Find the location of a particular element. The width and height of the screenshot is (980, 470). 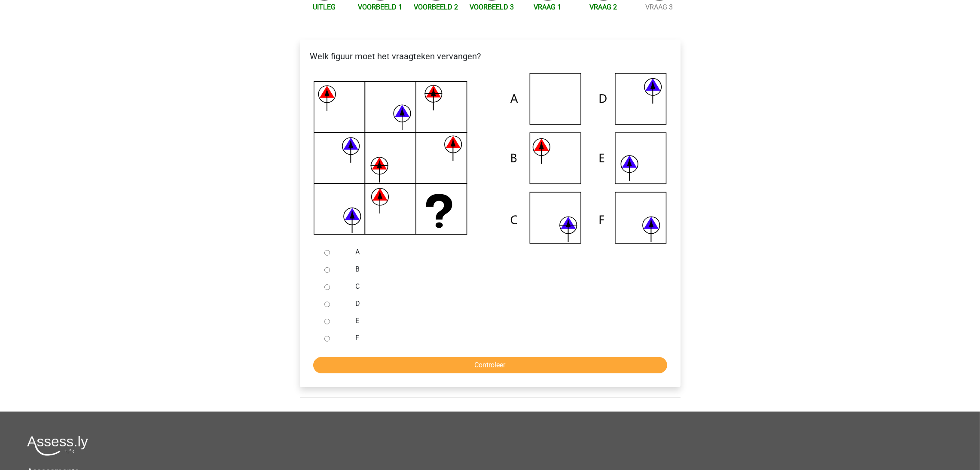

a: Vraag 3 is located at coordinates (660, 7).